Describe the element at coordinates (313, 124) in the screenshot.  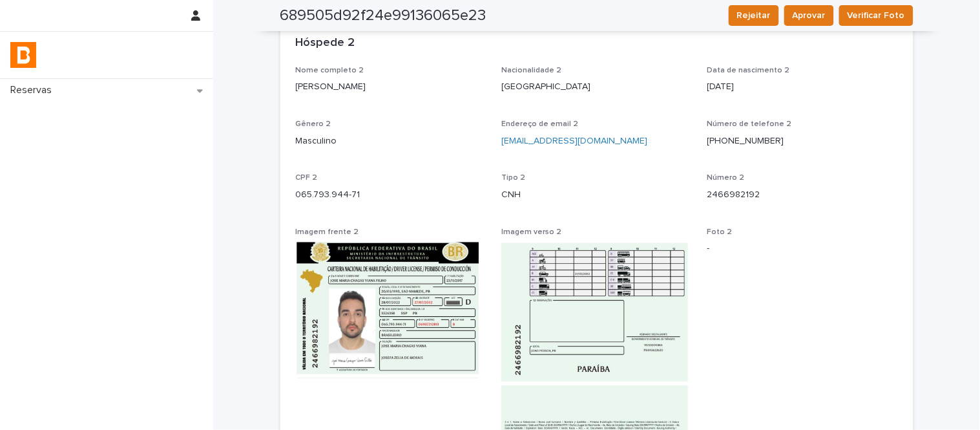
I see `span: Gênero 2` at that location.